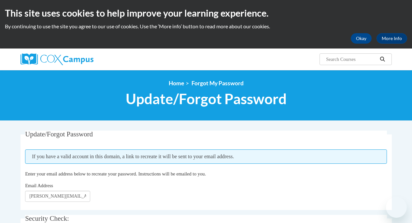 The height and width of the screenshot is (223, 412). I want to click on span: Email Address, so click(39, 186).